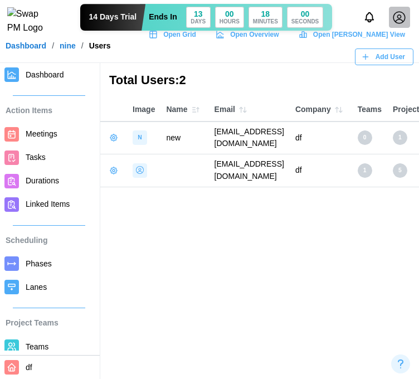  Describe the element at coordinates (230, 22) in the screenshot. I see `div: HOURS` at that location.